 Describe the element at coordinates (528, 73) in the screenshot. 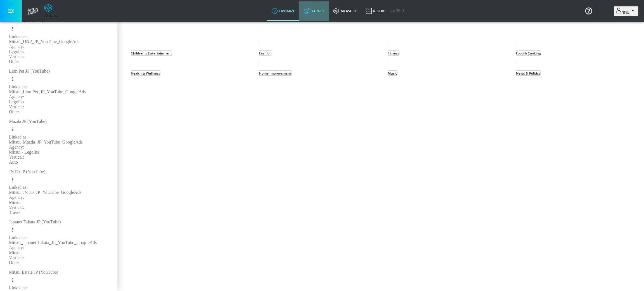

I see `span: News & Politics` at that location.